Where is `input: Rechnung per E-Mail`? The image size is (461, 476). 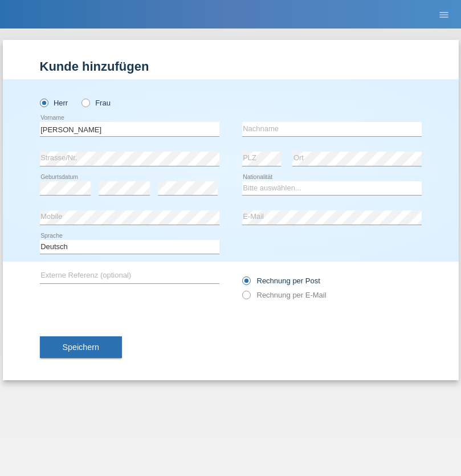
input: Rechnung per E-Mail is located at coordinates (246, 298).